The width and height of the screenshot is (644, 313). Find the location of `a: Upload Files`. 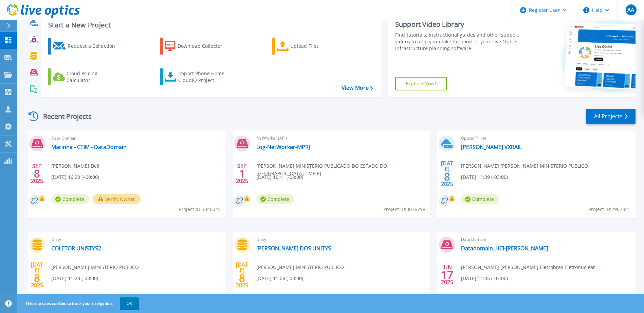

a: Upload Files is located at coordinates (310, 46).